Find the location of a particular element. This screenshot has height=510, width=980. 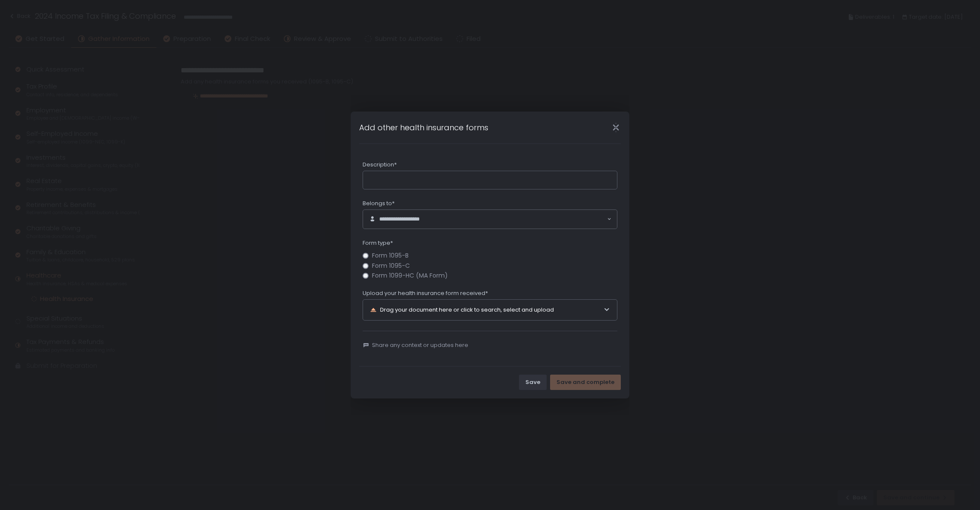

div: Search for option is located at coordinates (490, 219).